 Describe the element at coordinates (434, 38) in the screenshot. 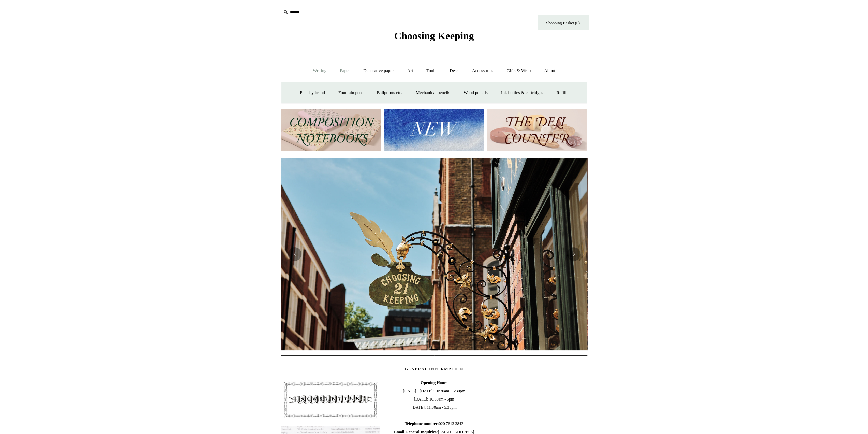

I see `a: Choosing Keeping` at that location.